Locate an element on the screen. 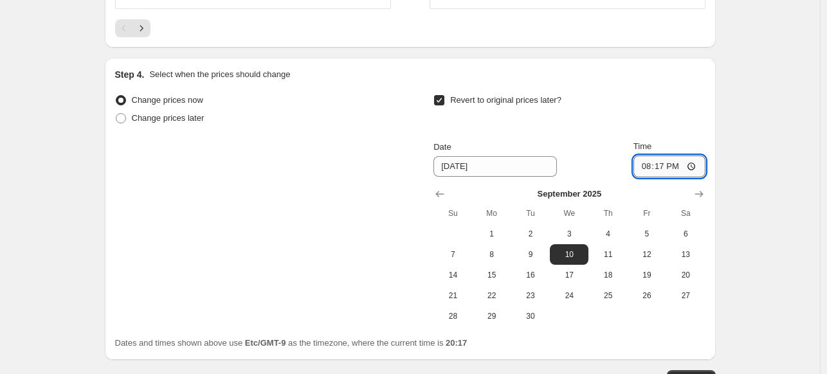  span: 30 is located at coordinates (530, 316).